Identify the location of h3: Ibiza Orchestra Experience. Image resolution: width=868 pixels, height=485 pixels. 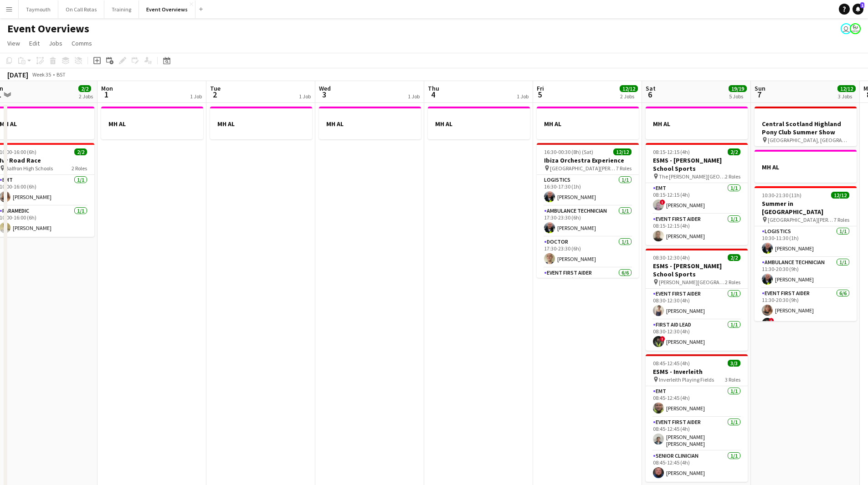
(588, 161).